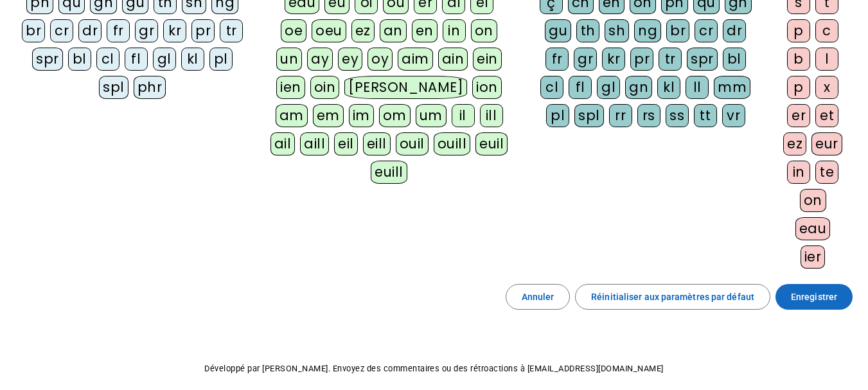 The width and height of the screenshot is (868, 390). Describe the element at coordinates (677, 116) in the screenshot. I see `div: ss` at that location.